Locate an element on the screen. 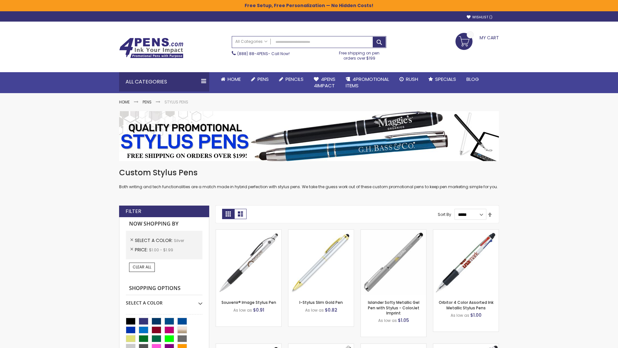  a: I-Stylus-Slim-Gold-Silver is located at coordinates (321, 232).